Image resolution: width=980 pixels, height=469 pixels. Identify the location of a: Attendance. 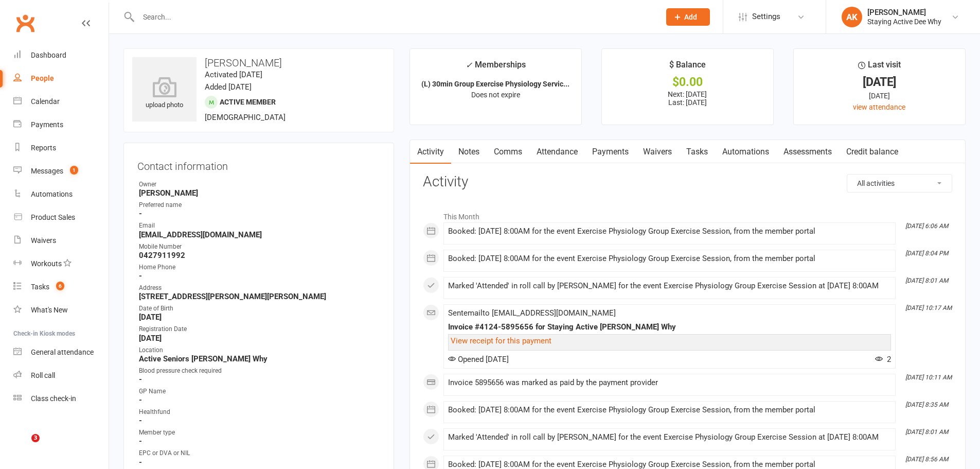
(557, 152).